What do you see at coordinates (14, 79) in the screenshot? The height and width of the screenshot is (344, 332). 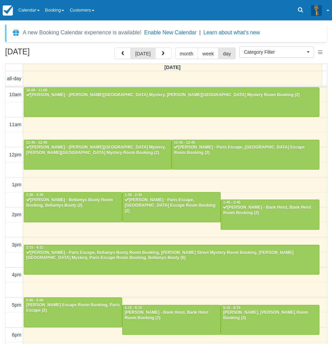 I see `span: all-day` at bounding box center [14, 79].